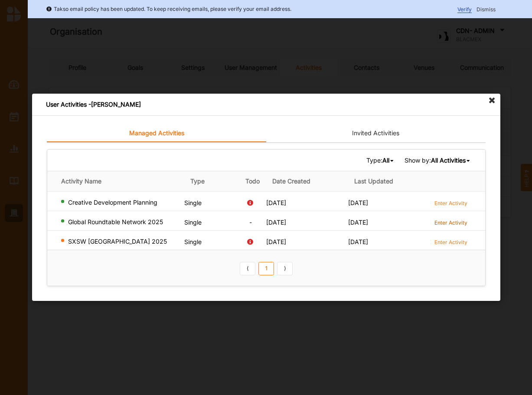 The image size is (532, 395). Describe the element at coordinates (252, 181) in the screenshot. I see `th: Todo` at that location.